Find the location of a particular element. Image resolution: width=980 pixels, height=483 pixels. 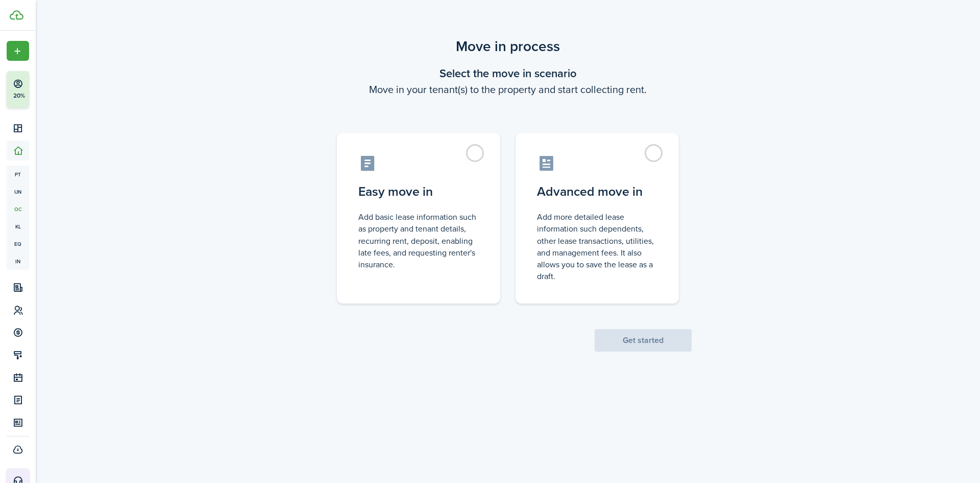

span: pt is located at coordinates (17, 174).